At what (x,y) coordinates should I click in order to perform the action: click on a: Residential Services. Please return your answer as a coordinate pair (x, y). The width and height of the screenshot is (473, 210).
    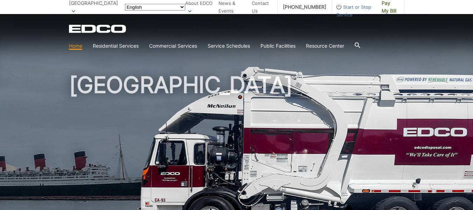
    Looking at the image, I should click on (116, 46).